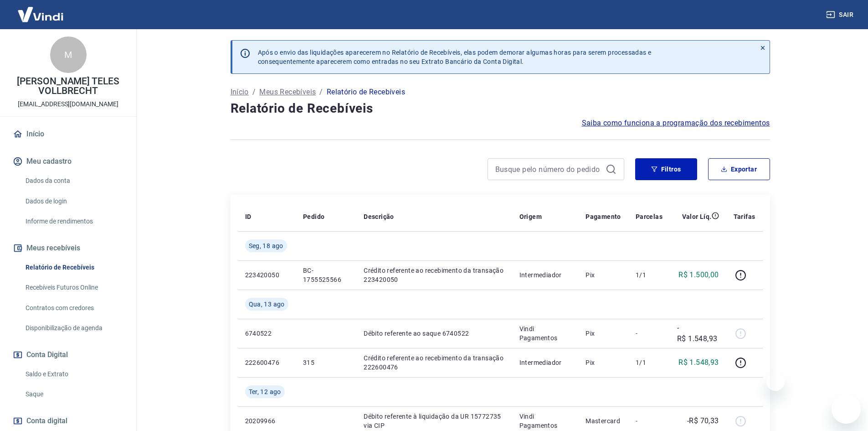  I want to click on p: 20209966, so click(266, 421).